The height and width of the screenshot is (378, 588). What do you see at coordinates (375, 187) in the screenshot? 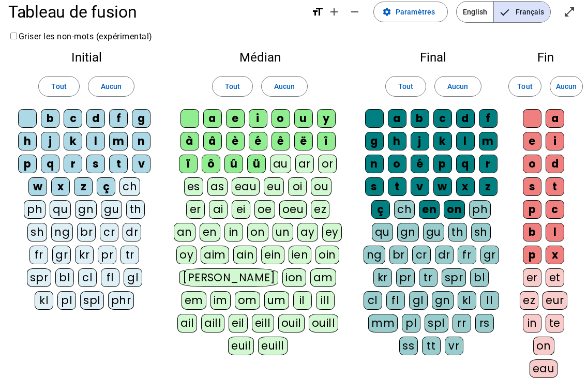
I see `div: s` at bounding box center [375, 187].